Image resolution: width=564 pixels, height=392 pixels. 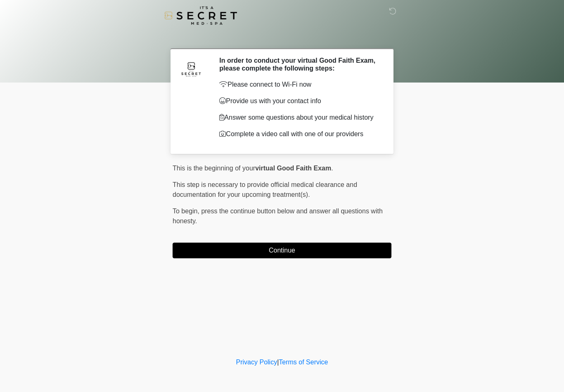 I want to click on a: Terms of Service, so click(x=303, y=362).